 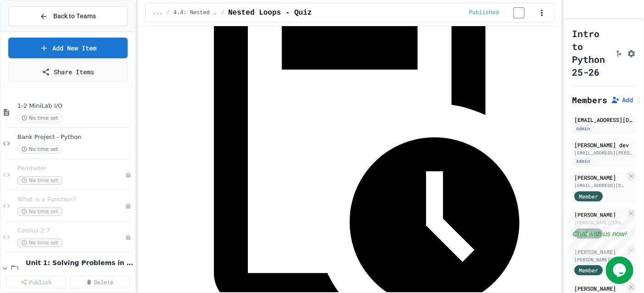 I want to click on span: Published, so click(x=483, y=13).